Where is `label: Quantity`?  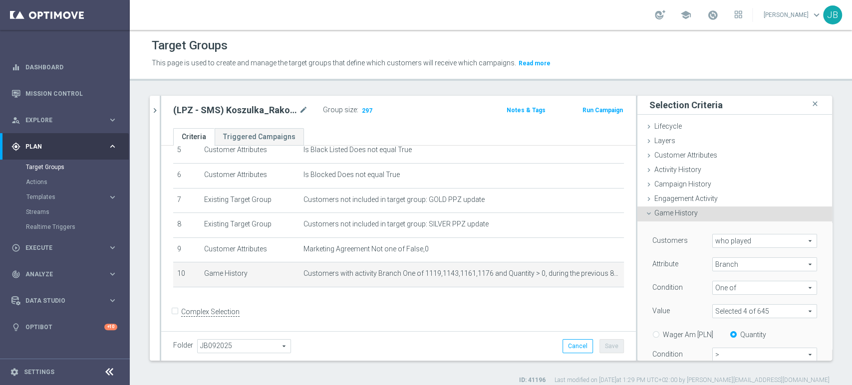
label: Quantity is located at coordinates (753, 335).